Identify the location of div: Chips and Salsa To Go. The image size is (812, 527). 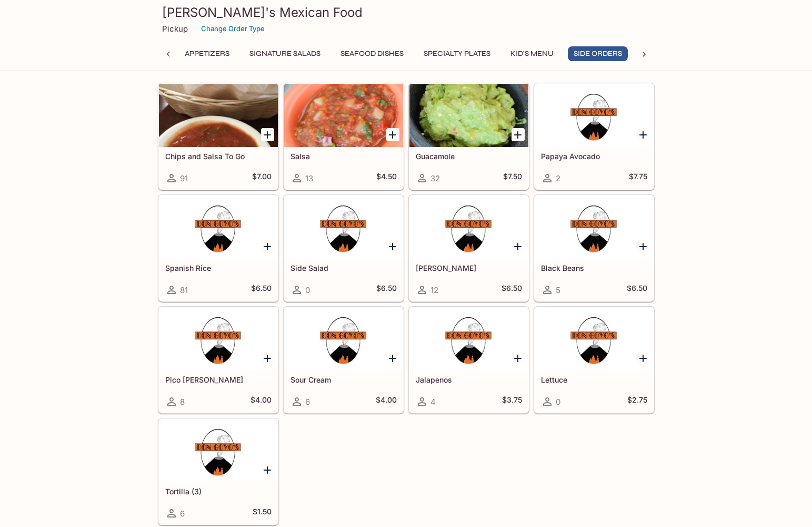
(218, 115).